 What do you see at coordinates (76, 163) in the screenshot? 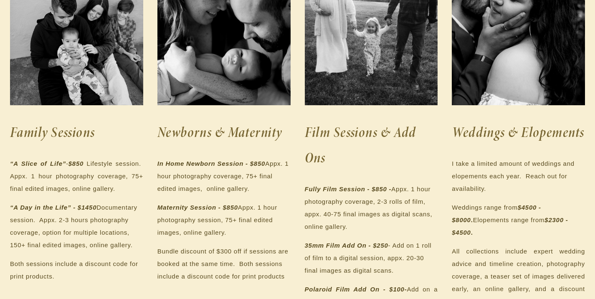
I see `em: $850` at bounding box center [76, 163].